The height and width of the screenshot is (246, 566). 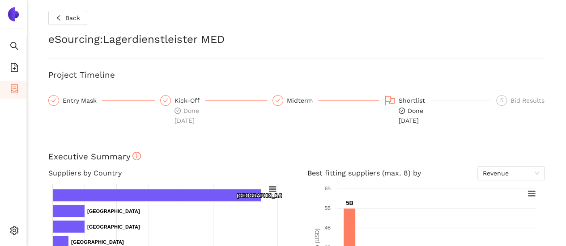 I want to click on h4: Suppliers by Country, so click(x=167, y=173).